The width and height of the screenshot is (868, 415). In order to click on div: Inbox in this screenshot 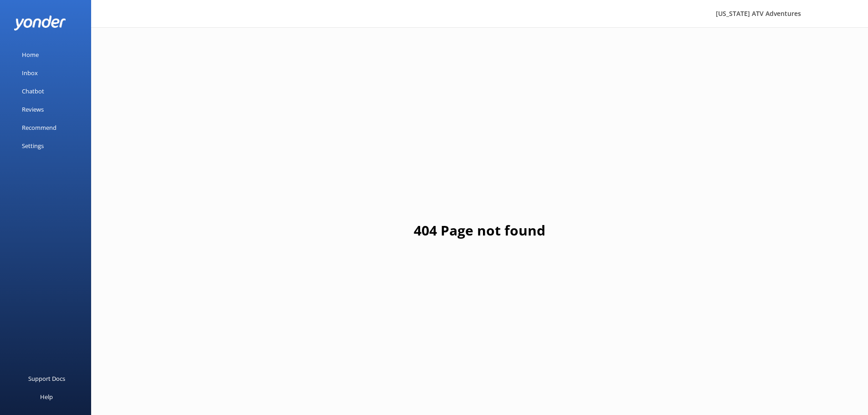, I will do `click(30, 73)`.